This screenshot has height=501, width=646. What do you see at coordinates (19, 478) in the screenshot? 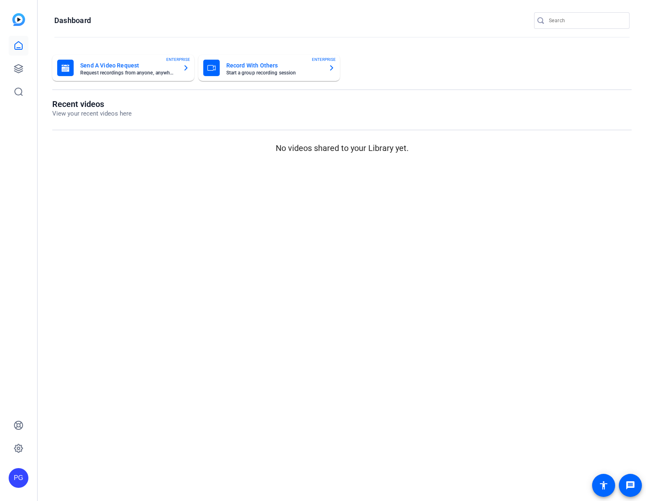
I see `div: PG` at bounding box center [19, 478].